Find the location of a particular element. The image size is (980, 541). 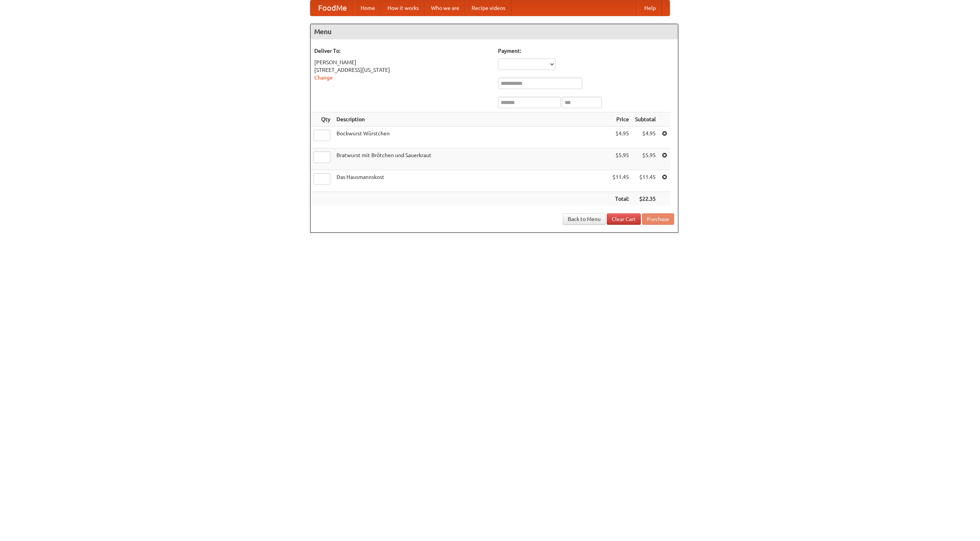

a: Who we are is located at coordinates (445, 8).